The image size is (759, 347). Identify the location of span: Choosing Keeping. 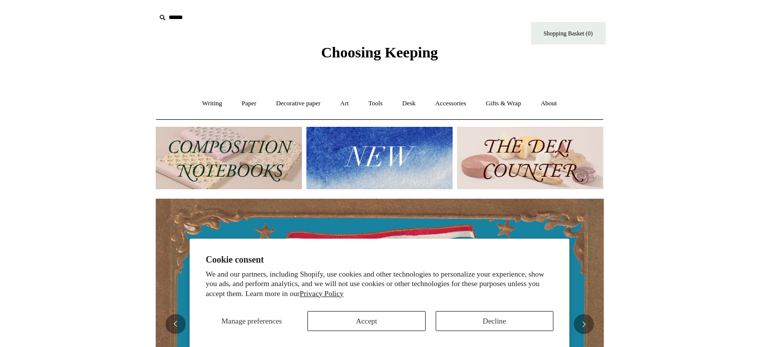
(379, 52).